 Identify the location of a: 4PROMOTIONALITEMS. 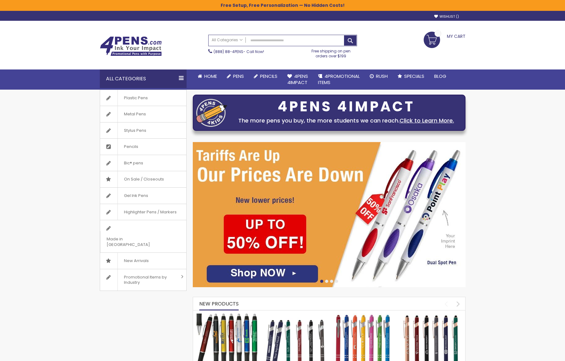
(339, 79).